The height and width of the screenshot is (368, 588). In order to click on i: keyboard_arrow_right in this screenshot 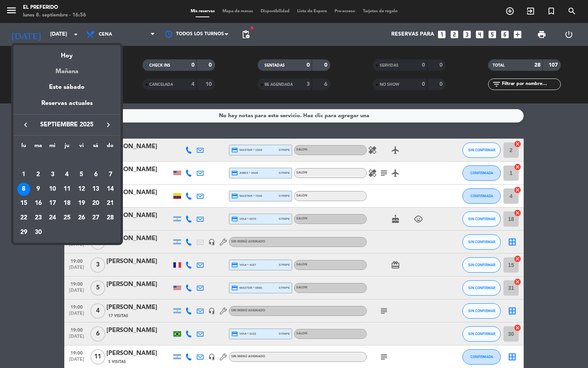, I will do `click(108, 125)`.